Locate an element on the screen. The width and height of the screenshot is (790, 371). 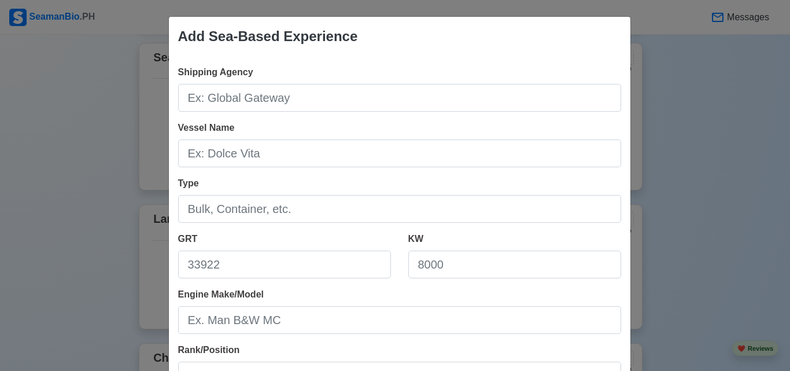
input: Ex: Dolce Vita is located at coordinates (399, 153).